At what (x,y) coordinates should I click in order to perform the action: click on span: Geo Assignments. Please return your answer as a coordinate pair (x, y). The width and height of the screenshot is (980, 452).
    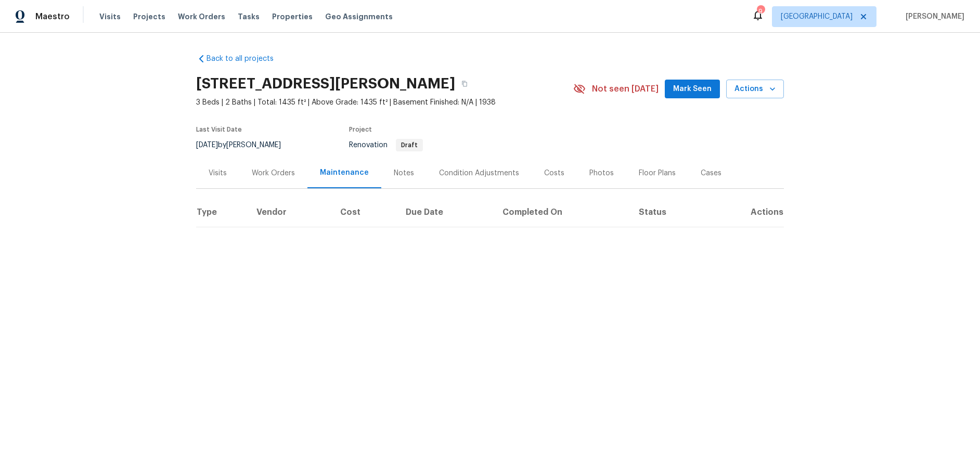
    Looking at the image, I should click on (359, 16).